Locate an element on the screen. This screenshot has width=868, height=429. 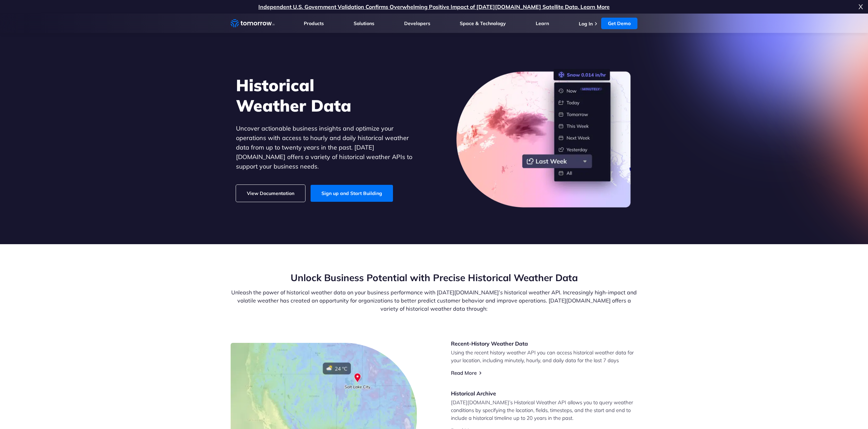
img: historical-weather-data.png.webp is located at coordinates (544, 139).